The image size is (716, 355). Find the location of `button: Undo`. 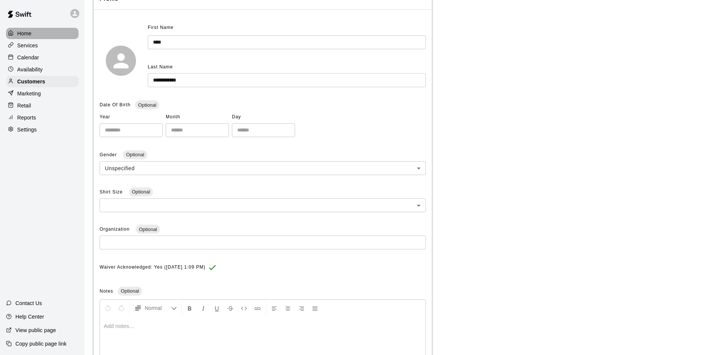

button: Undo is located at coordinates (108, 308).